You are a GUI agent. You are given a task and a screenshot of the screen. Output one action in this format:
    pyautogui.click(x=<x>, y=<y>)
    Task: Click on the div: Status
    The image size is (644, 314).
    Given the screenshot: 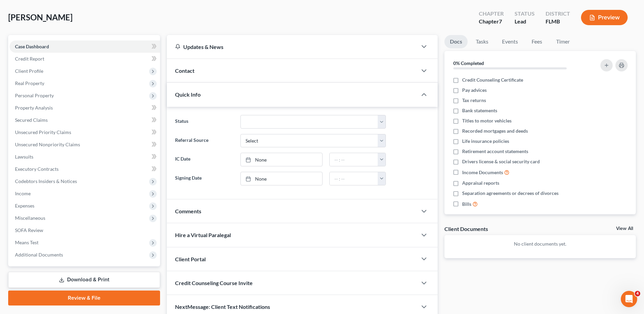 What is the action you would take?
    pyautogui.click(x=524, y=14)
    